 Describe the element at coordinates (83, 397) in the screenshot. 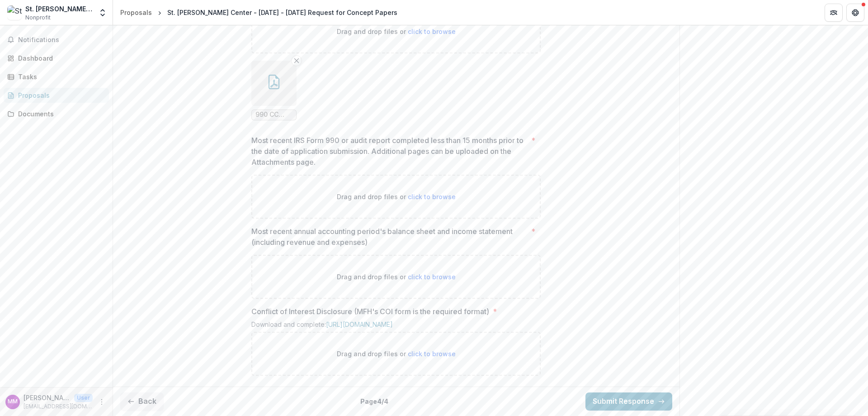

I see `p: User` at that location.